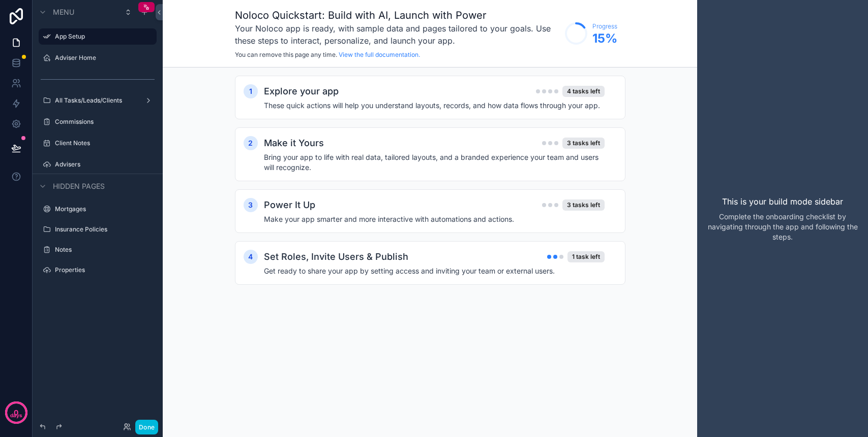  What do you see at coordinates (103, 37) in the screenshot?
I see `a: App Setup` at bounding box center [103, 37].